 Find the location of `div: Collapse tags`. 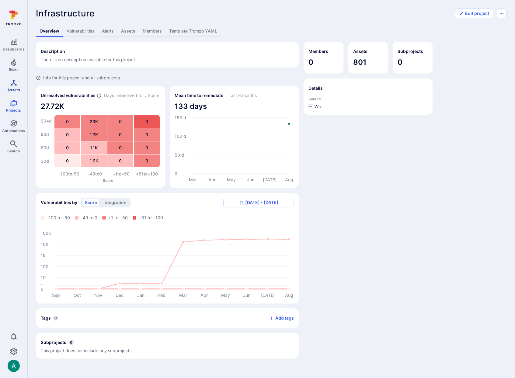

div: Collapse tags is located at coordinates (167, 318).